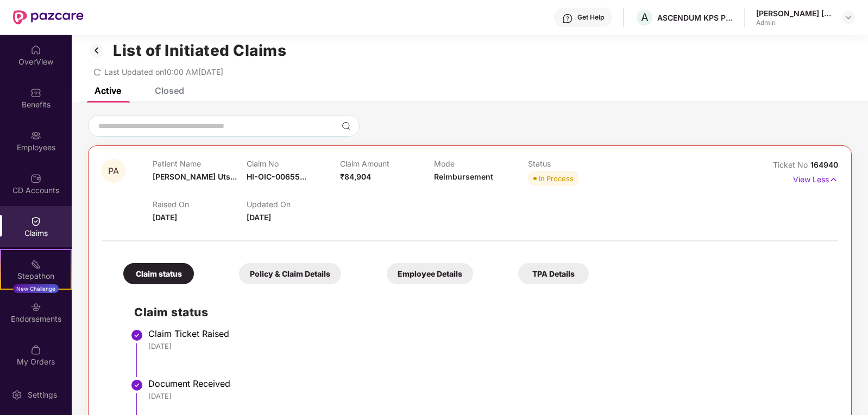 The height and width of the screenshot is (415, 868). I want to click on span: HI-OIC-00655..., so click(276, 176).